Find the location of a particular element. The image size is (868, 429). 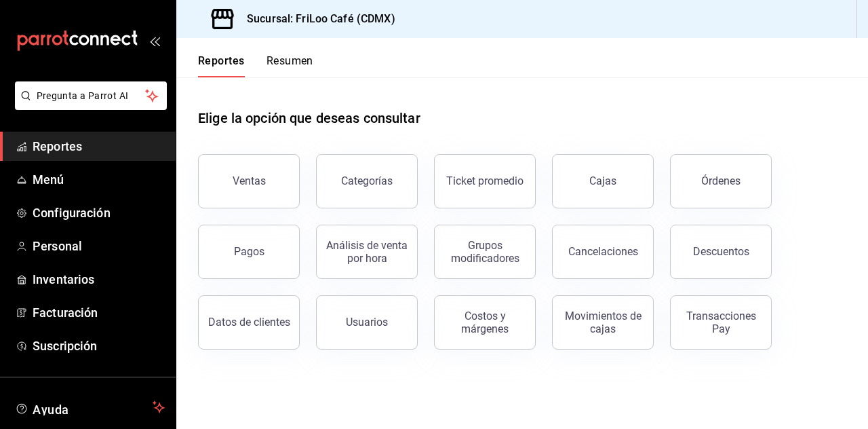

h1: Elige la opción que deseas consultar is located at coordinates (309, 118).